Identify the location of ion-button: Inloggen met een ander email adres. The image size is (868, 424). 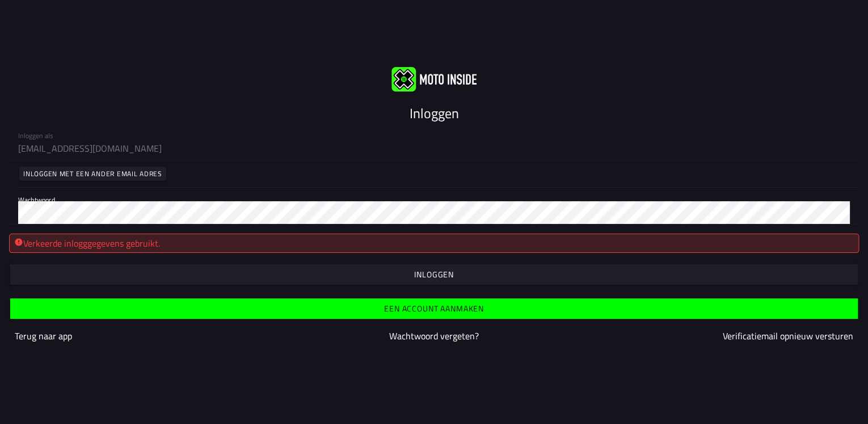
(92, 173).